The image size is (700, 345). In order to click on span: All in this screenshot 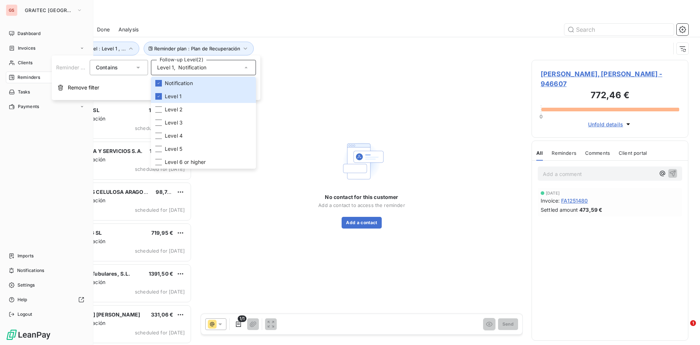, I will do `click(540, 153)`.